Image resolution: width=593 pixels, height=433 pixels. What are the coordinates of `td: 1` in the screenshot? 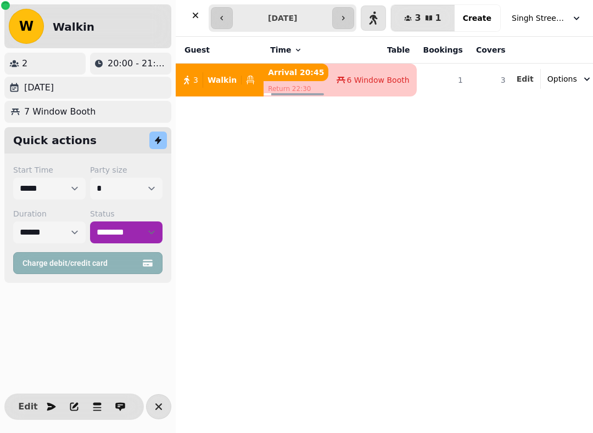 It's located at (443, 80).